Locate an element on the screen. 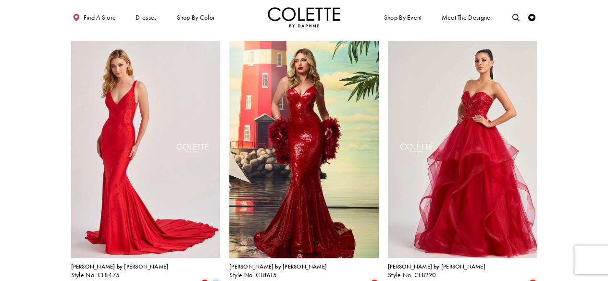  a: Check Wishlist is located at coordinates (532, 17).